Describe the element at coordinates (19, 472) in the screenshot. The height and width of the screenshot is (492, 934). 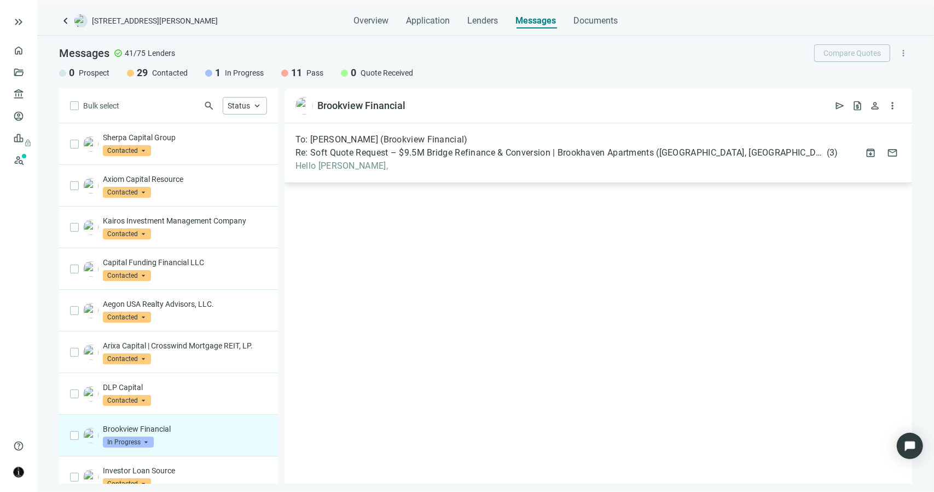
I see `img: avatar` at that location.